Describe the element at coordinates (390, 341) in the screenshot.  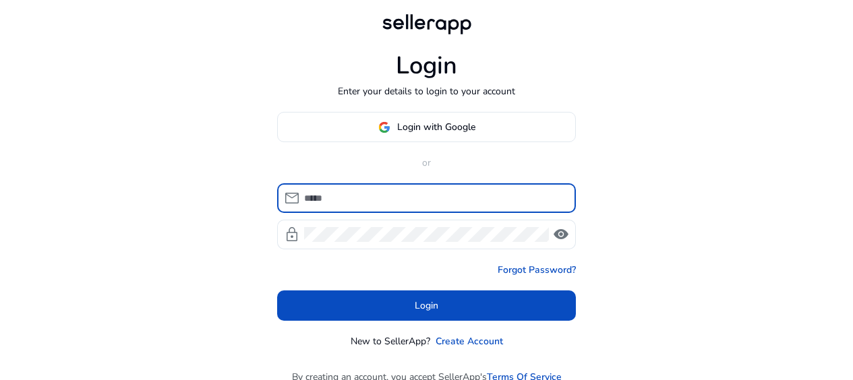
I see `p: New to SellerApp?` at that location.